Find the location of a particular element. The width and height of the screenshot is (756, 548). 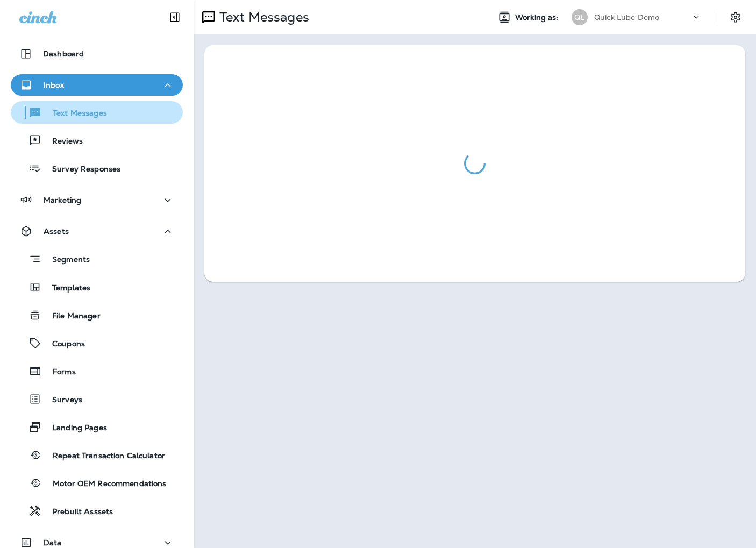

button: Assets is located at coordinates (97, 232).